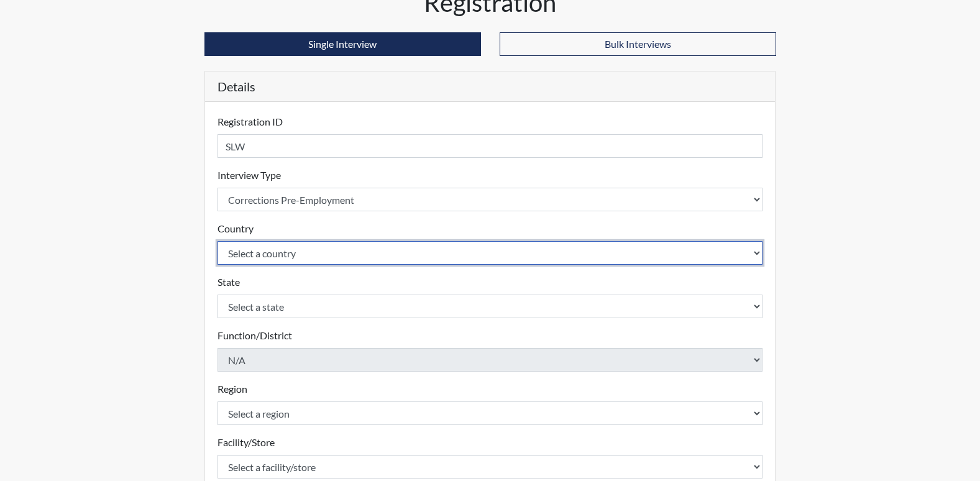  I want to click on input: Insert a Registration ID, which needs to be a unique alphanumeric value for each interviewee, so click(490, 146).